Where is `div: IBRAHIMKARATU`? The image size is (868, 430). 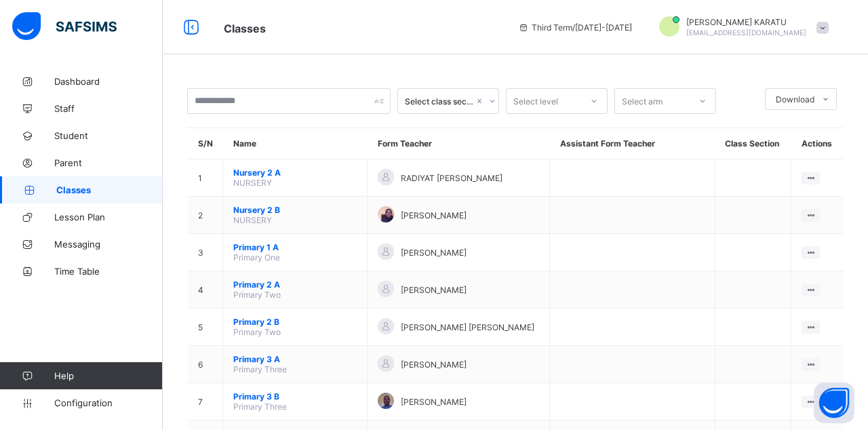 div: IBRAHIMKARATU is located at coordinates (741, 27).